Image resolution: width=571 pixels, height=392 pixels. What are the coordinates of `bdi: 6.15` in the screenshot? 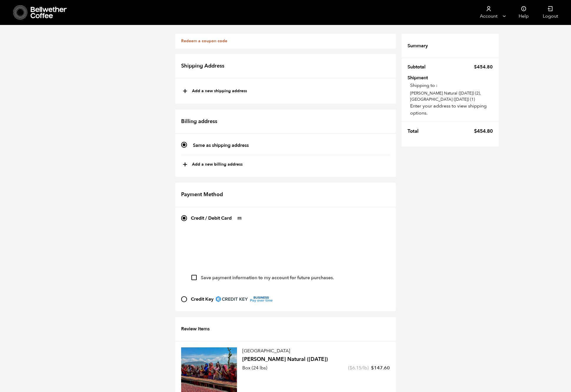 It's located at (355, 369).